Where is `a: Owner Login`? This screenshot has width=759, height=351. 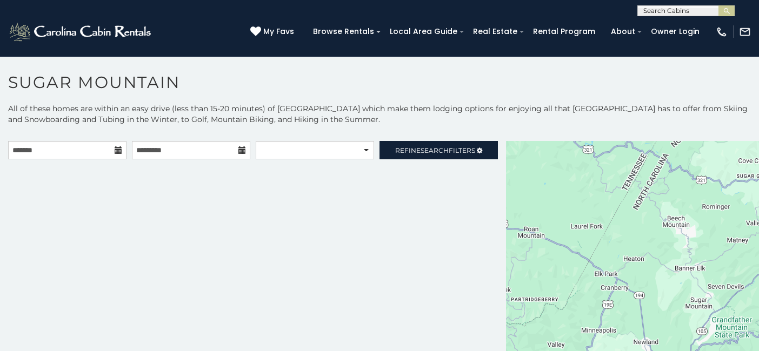
a: Owner Login is located at coordinates (675, 31).